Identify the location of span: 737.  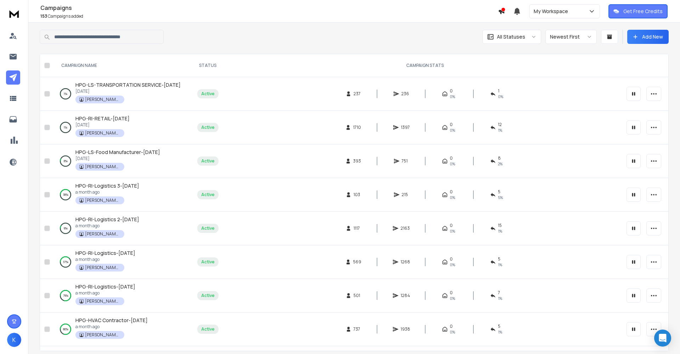
(357, 329).